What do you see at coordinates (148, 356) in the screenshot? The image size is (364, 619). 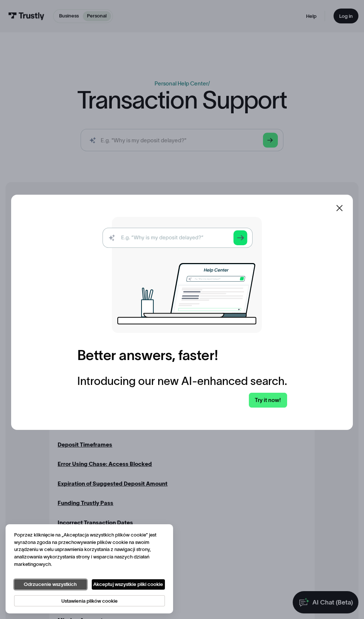 I see `h2: Better answers, faster!` at bounding box center [148, 356].